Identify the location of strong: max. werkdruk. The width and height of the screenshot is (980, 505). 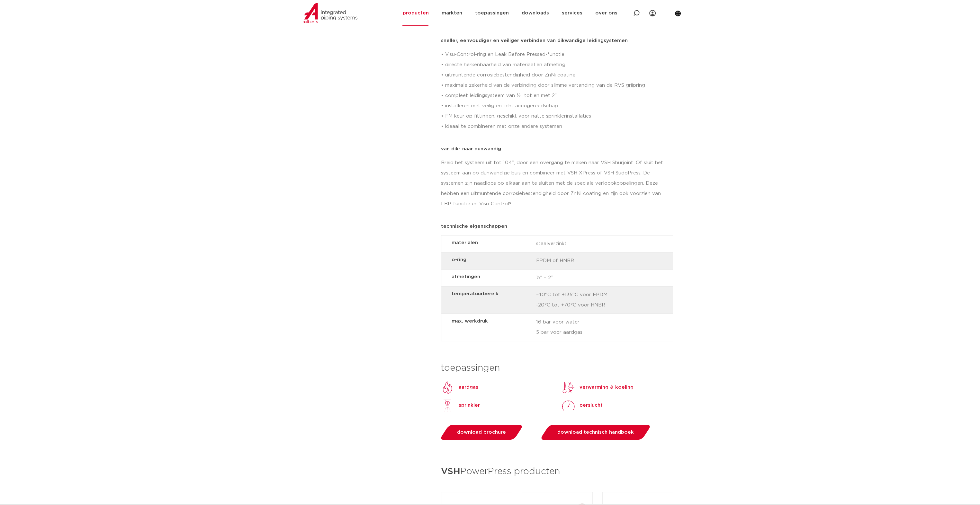
(491, 321).